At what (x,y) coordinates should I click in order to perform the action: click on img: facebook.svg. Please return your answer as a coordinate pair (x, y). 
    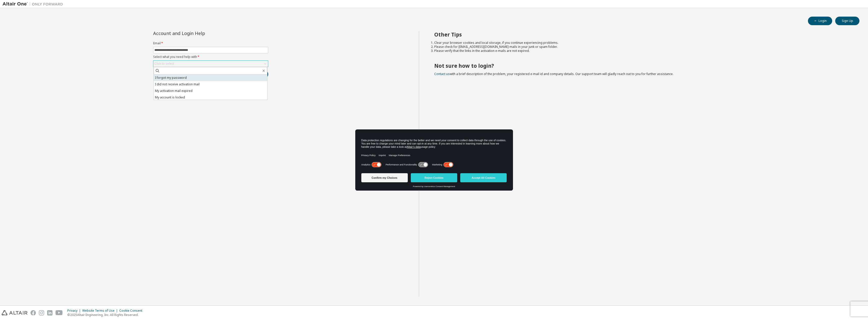
    Looking at the image, I should click on (33, 313).